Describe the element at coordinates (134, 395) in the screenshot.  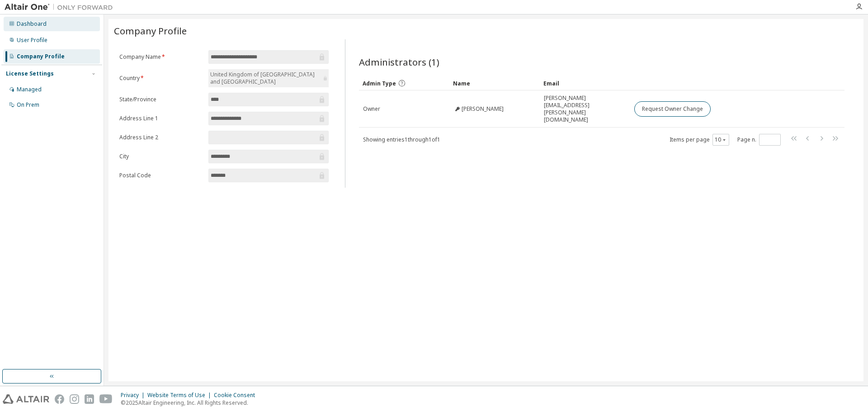
I see `div: Privacy` at that location.